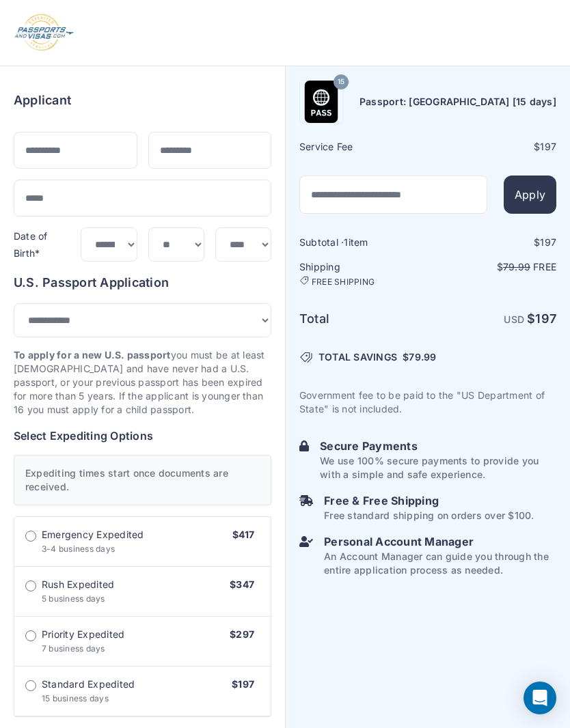 The width and height of the screenshot is (570, 728). What do you see at coordinates (73, 648) in the screenshot?
I see `span: 7 business days` at bounding box center [73, 648].